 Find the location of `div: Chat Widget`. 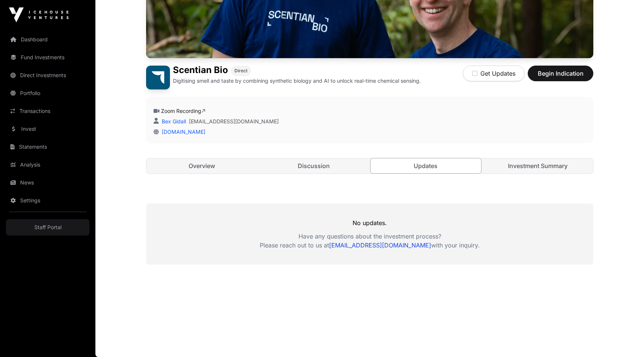

div: Chat Widget is located at coordinates (626, 339).